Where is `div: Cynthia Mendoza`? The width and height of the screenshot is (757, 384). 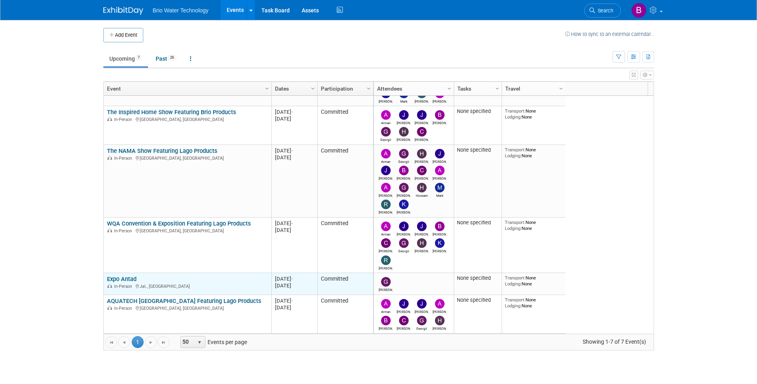
div: Cynthia Mendoza is located at coordinates (385, 250).